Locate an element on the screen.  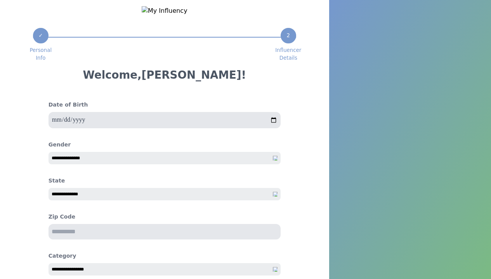
h4: Gender is located at coordinates (164, 145).